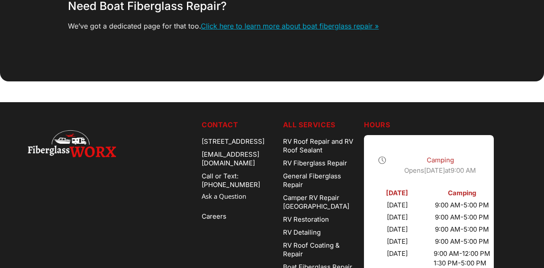  I want to click on a: RV Restoration, so click(320, 219).